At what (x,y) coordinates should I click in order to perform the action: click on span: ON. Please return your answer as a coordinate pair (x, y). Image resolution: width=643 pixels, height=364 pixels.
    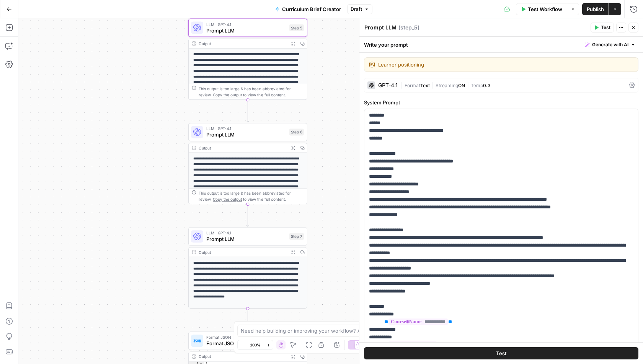
    Looking at the image, I should click on (462, 85).